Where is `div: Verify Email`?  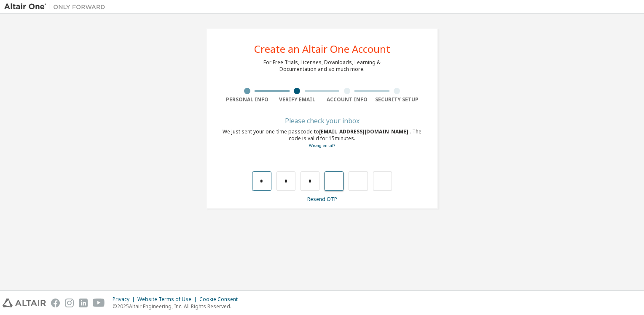
div: Verify Email is located at coordinates (297, 100).